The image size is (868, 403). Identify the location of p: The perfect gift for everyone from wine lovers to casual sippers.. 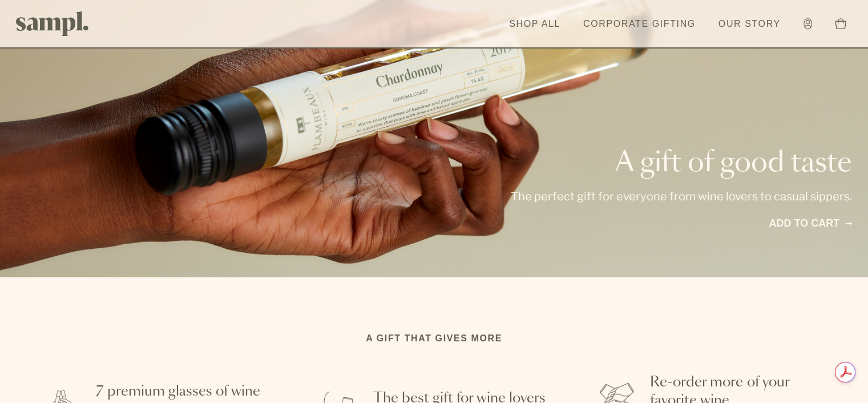
(682, 196).